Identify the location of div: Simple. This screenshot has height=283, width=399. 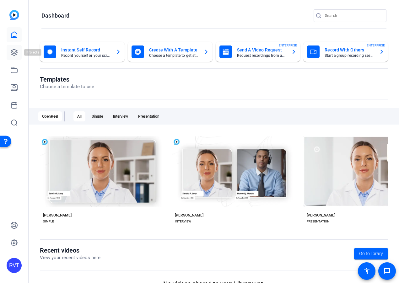
(97, 116).